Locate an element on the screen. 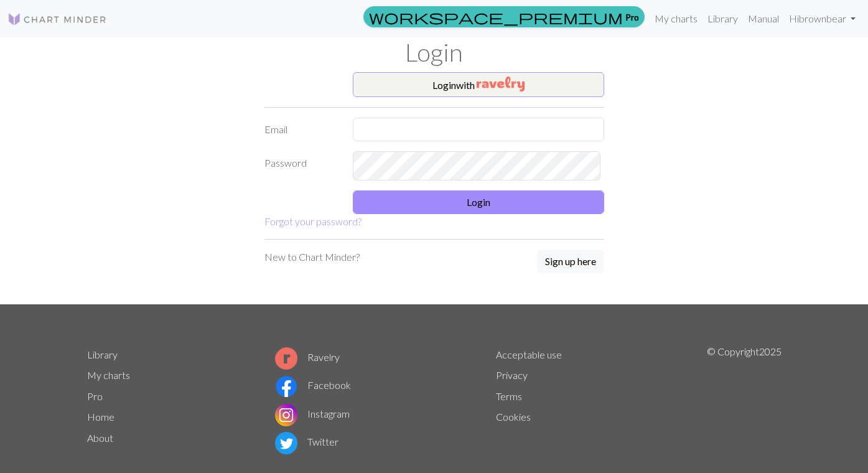  p: New to Chart Minder? is located at coordinates (312, 257).